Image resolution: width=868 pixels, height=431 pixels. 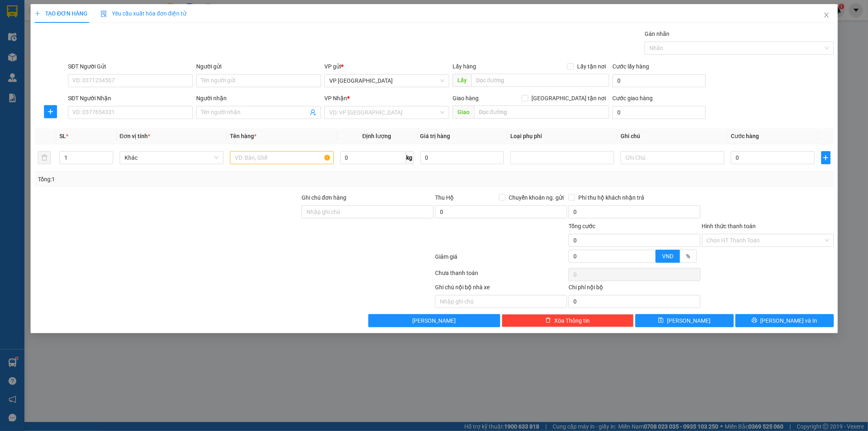 What do you see at coordinates (281, 157) in the screenshot?
I see `input: VD: Bàn, Ghế` at bounding box center [281, 157].